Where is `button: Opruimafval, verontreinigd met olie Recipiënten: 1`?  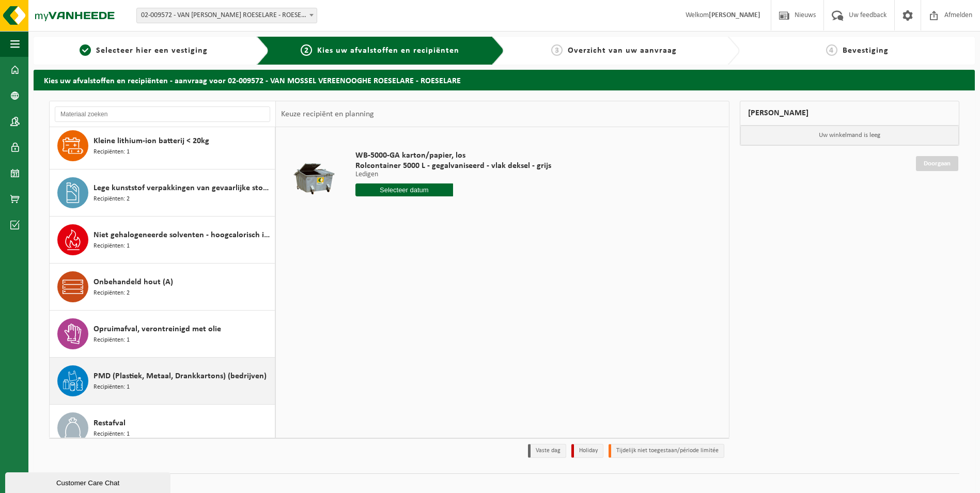
button: Opruimafval, verontreinigd met olie Recipiënten: 1 is located at coordinates (163, 333).